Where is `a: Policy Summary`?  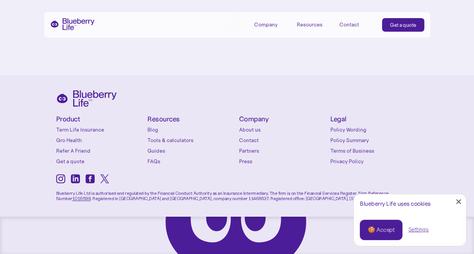
a: Policy Summary is located at coordinates (374, 140).